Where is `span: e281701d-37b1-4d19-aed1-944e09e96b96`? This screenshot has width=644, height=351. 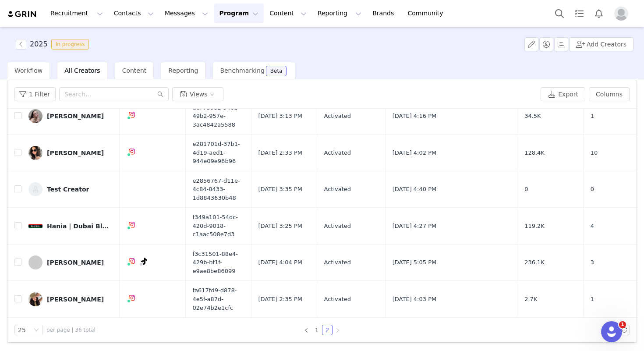
span: e281701d-37b1-4d19-aed1-944e09e96b96 is located at coordinates (218, 152).